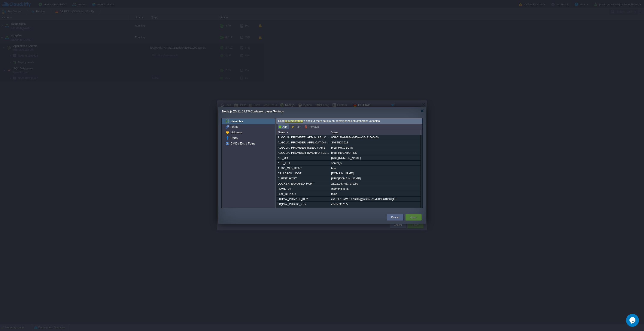 Image resolution: width=644 pixels, height=331 pixels. I want to click on span: Links, so click(234, 127).